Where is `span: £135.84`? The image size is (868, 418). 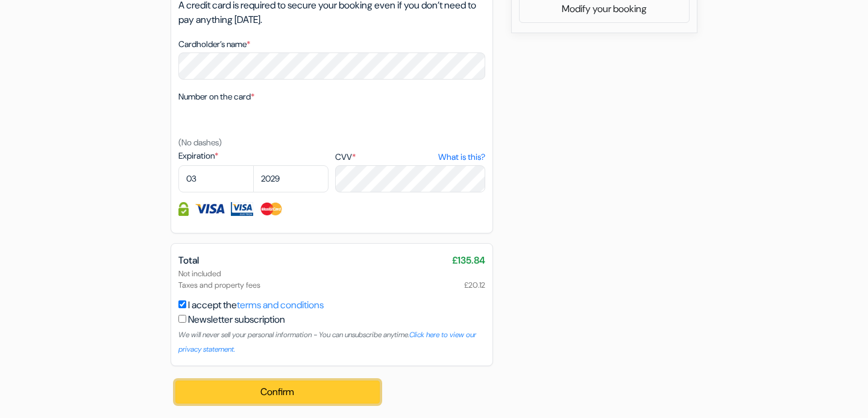
span: £135.84 is located at coordinates (469, 261).